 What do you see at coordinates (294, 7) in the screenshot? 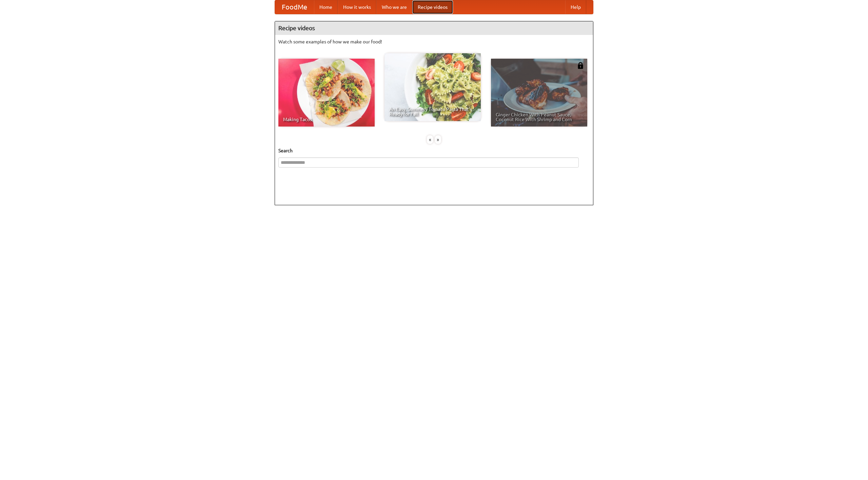
I see `a: FoodMe` at bounding box center [294, 7].